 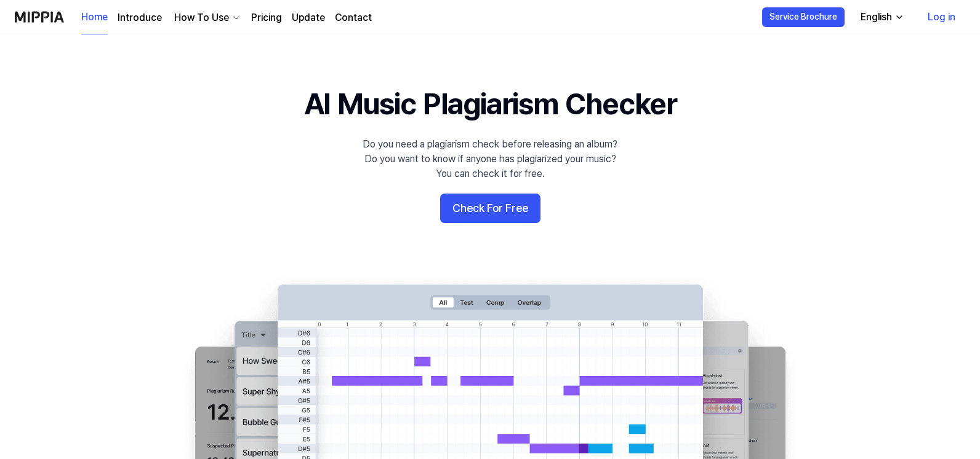 What do you see at coordinates (490, 104) in the screenshot?
I see `h1: AI Music Plagiarism Checker` at bounding box center [490, 104].